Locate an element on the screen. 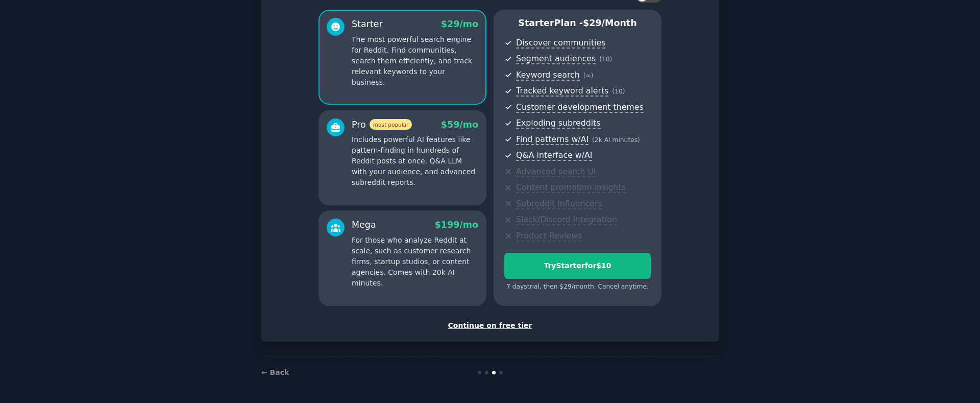 The image size is (980, 403). span: $ 59 /mo is located at coordinates (459, 124).